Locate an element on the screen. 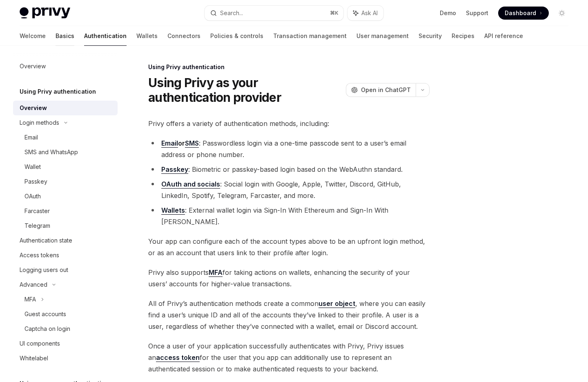  button: Search...⌘K is located at coordinates (274, 13).